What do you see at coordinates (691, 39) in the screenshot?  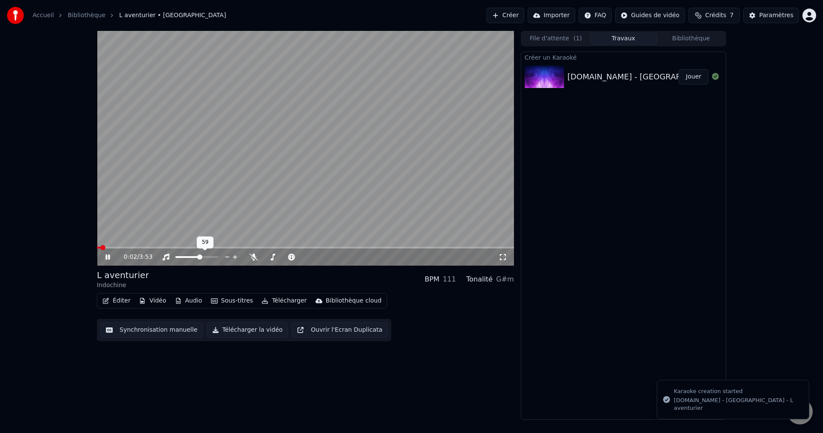 I see `button: Bibliothèque` at bounding box center [691, 39].